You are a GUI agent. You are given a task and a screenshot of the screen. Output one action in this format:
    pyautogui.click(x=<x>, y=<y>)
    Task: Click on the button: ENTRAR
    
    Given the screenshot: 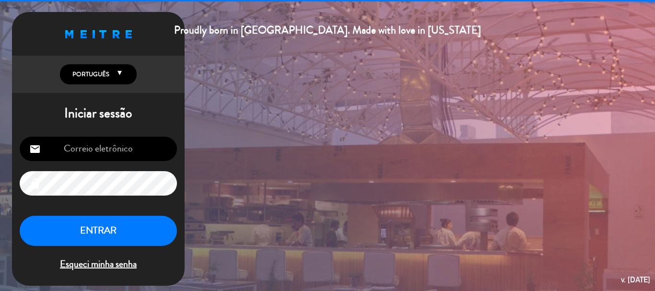 What is the action you would take?
    pyautogui.click(x=98, y=231)
    